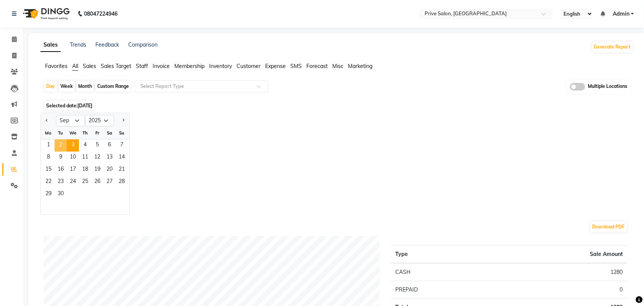 This screenshot has height=306, width=644. What do you see at coordinates (98, 158) in the screenshot?
I see `div: Friday, September 12, 2025` at bounding box center [98, 158].